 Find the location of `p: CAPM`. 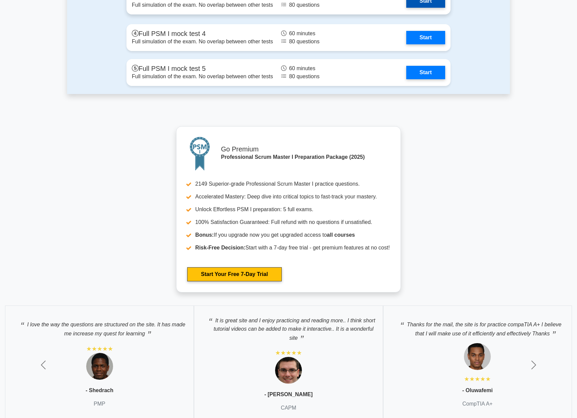

p: CAPM is located at coordinates (288, 408).